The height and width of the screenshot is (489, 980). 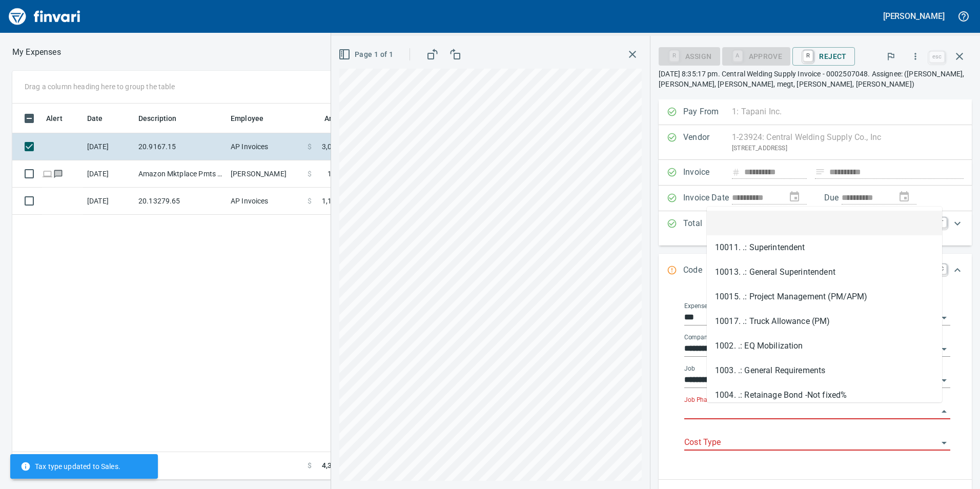 I want to click on label: Job, so click(x=689, y=369).